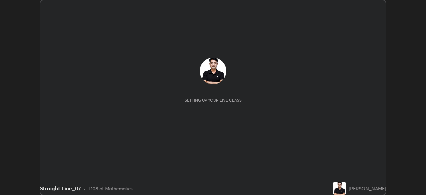  I want to click on div: Setting up your live class, so click(213, 100).